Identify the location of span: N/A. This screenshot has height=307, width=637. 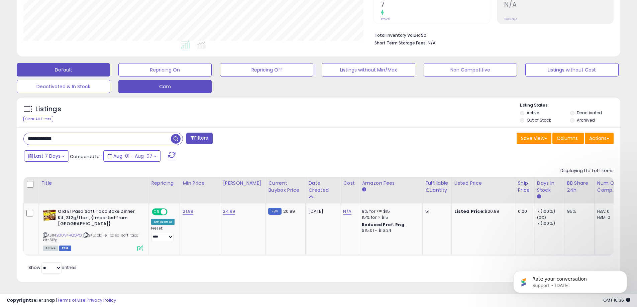
(432, 43).